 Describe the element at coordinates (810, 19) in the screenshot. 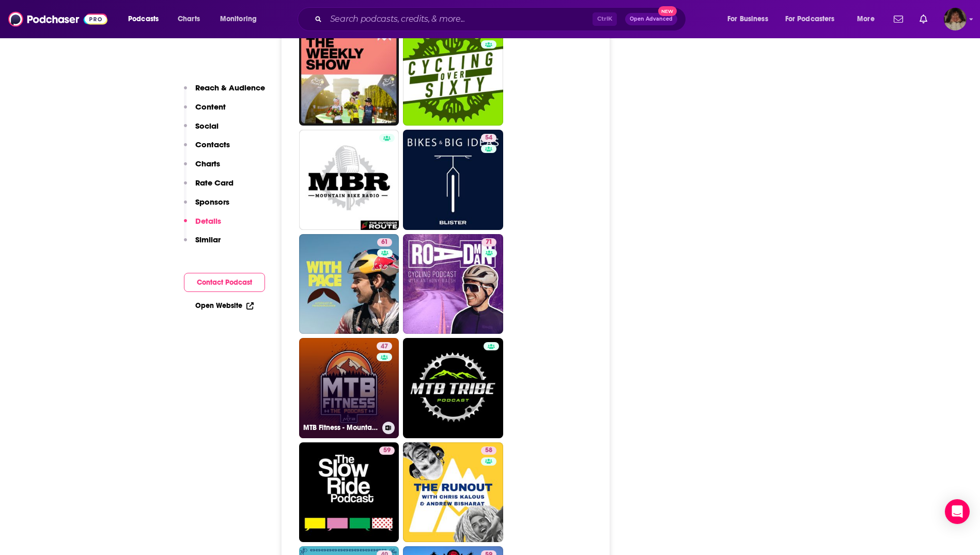

I see `span: For Podcasters` at that location.